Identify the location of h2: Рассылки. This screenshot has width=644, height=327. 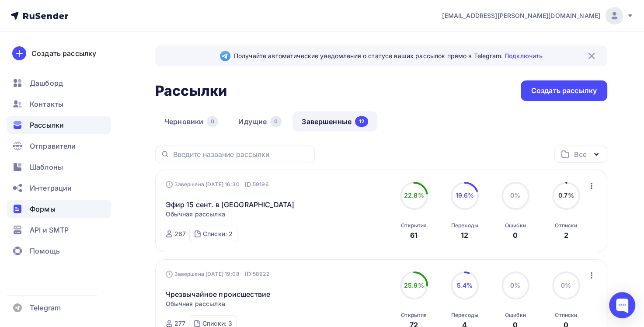
(191, 91).